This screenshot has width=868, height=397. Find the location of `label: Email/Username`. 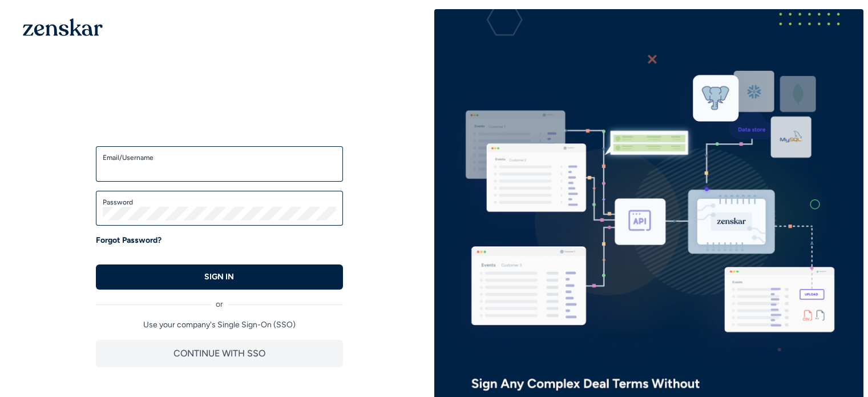

label: Email/Username is located at coordinates (219, 158).